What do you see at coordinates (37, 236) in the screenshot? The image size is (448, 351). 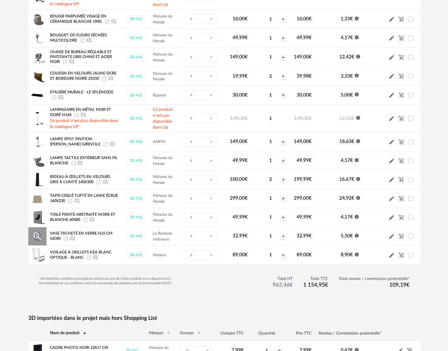 I see `span: Magnify Plus Outline icon` at bounding box center [37, 236].